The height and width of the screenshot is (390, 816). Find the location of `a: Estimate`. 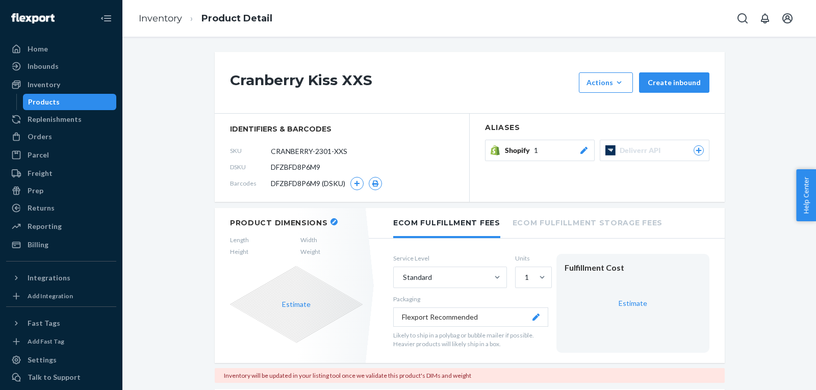

a: Estimate is located at coordinates (633, 303).